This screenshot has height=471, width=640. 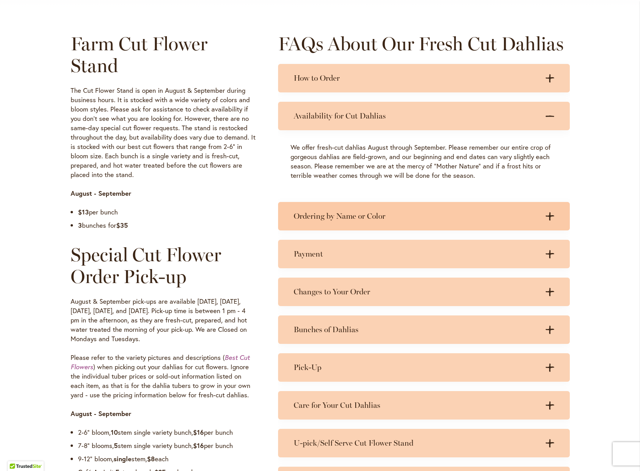 I want to click on h3: Changes to Your Order, so click(x=416, y=292).